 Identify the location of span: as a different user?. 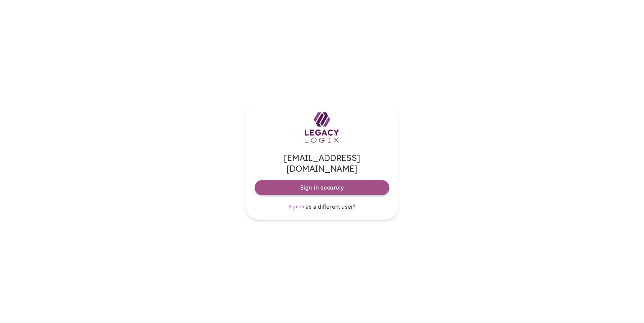
(331, 207).